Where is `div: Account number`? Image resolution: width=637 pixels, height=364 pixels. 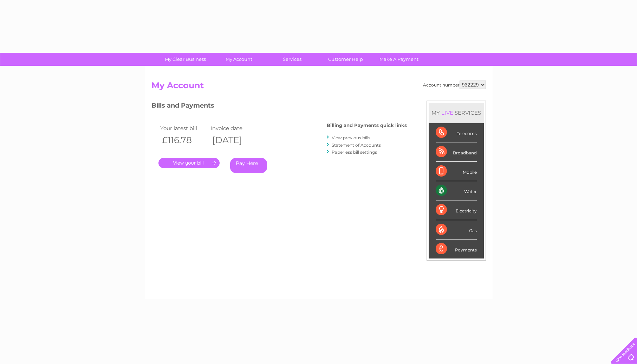
div: Account number is located at coordinates (454, 84).